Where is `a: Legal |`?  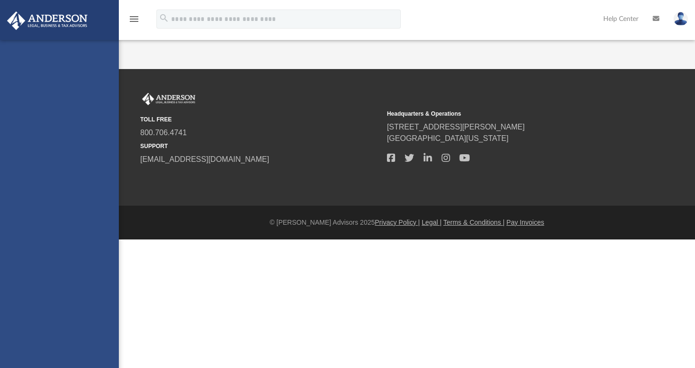
a: Legal | is located at coordinates (432, 222).